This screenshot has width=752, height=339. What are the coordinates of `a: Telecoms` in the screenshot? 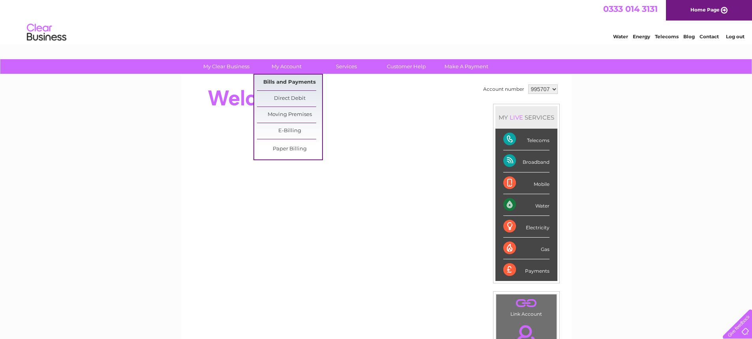 It's located at (667, 36).